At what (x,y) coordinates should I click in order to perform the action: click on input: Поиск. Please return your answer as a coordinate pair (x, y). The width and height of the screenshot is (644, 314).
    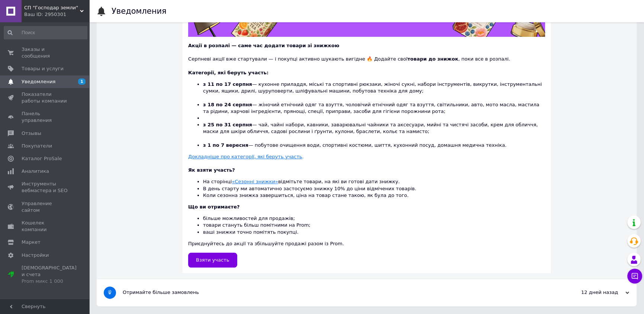
    Looking at the image, I should click on (45, 33).